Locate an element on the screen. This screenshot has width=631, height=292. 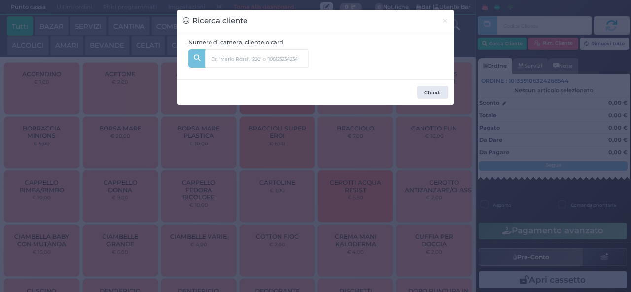
label: Numero di camera, cliente o card is located at coordinates (236, 42).